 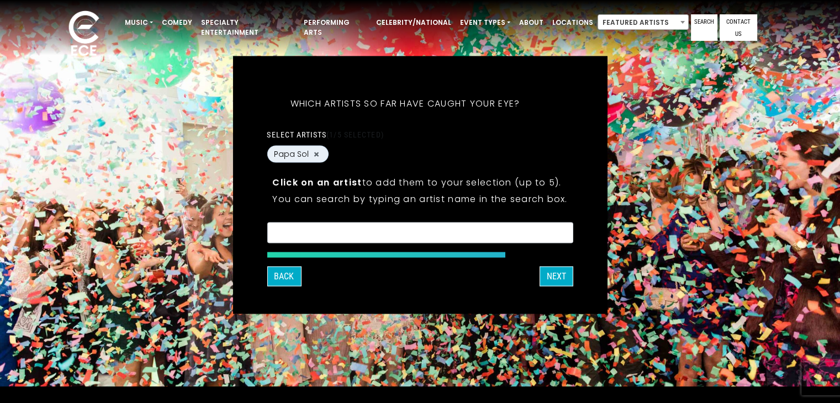 I want to click on a: Music, so click(x=139, y=23).